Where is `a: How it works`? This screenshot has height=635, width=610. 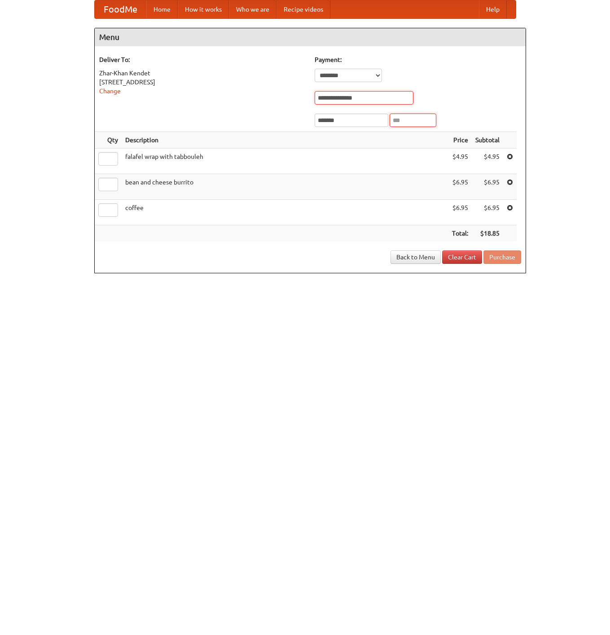 a: How it works is located at coordinates (203, 9).